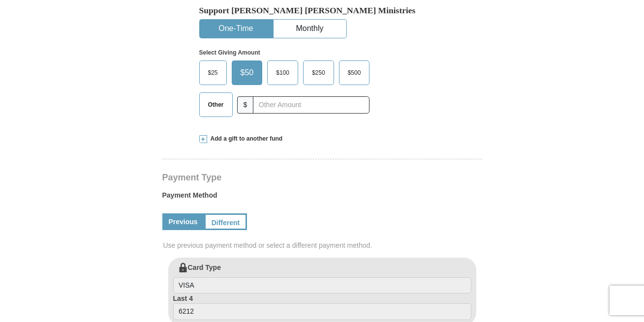  Describe the element at coordinates (318, 72) in the screenshot. I see `span: $250` at that location.